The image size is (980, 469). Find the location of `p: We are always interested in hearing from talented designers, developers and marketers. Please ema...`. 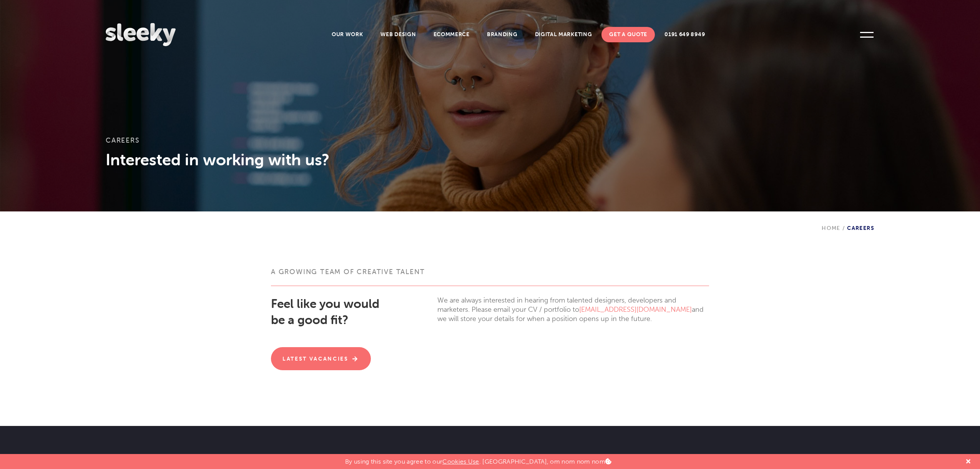

p: We are always interested in hearing from talented designers, developers and marketers. Please ema... is located at coordinates (573, 309).